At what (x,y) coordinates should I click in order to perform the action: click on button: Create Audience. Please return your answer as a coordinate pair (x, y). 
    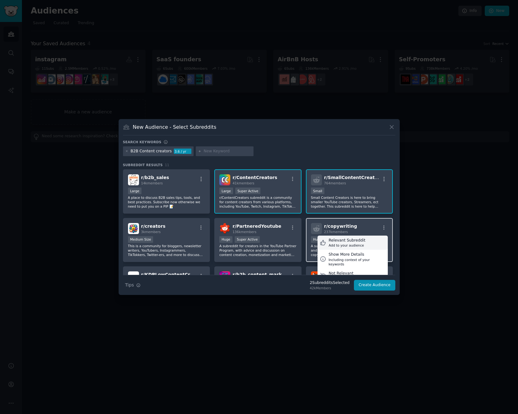
    Looking at the image, I should click on (375, 285).